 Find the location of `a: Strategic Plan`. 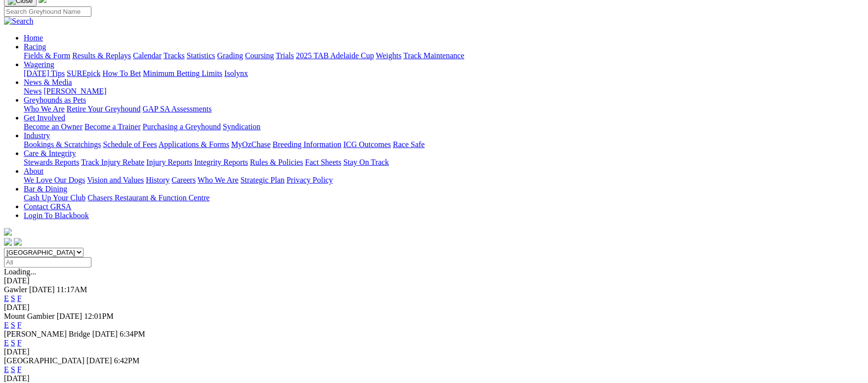

a: Strategic Plan is located at coordinates (262, 179).